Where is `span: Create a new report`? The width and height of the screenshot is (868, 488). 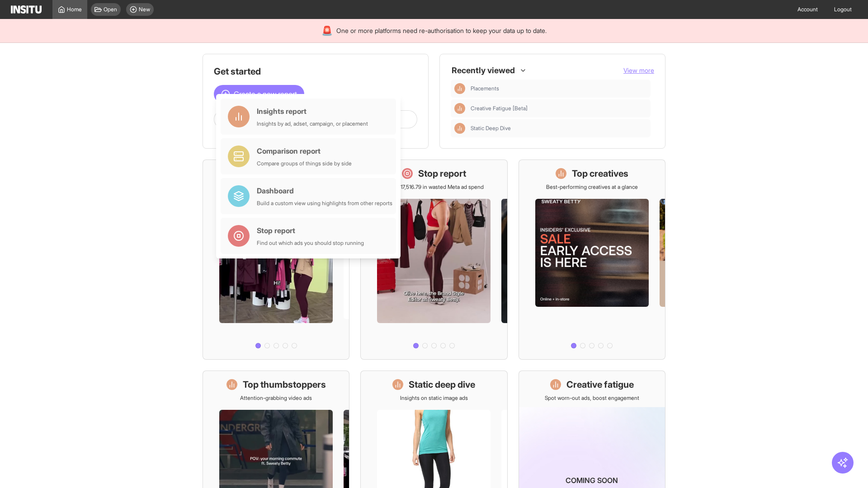 span: Create a new report is located at coordinates (266, 94).